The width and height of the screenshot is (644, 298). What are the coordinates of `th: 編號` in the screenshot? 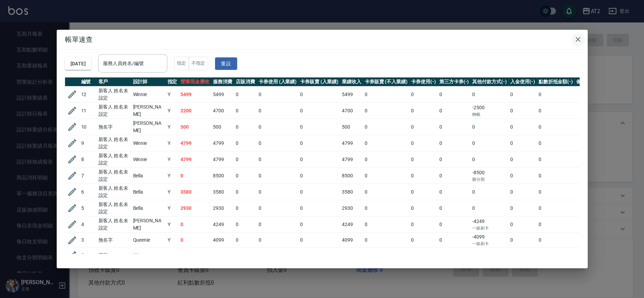 It's located at (88, 82).